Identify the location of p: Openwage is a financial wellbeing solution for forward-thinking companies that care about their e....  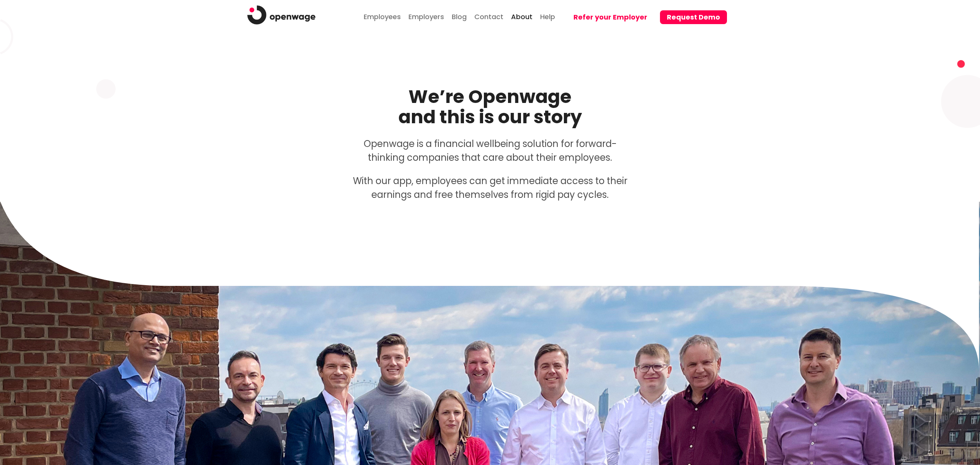
(490, 151).